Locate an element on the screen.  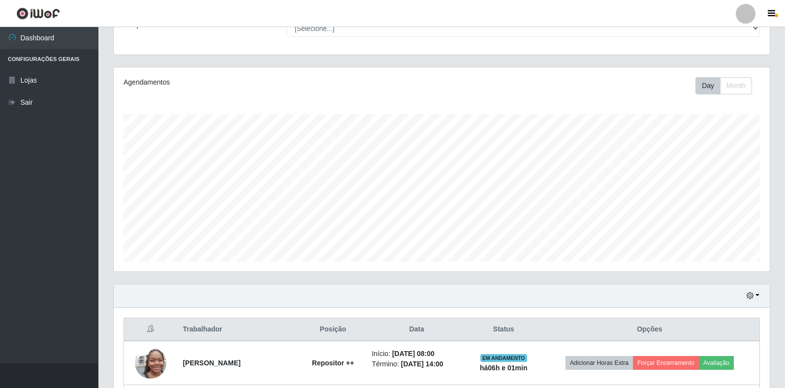
button: Adicionar Horas Extra is located at coordinates (599, 363).